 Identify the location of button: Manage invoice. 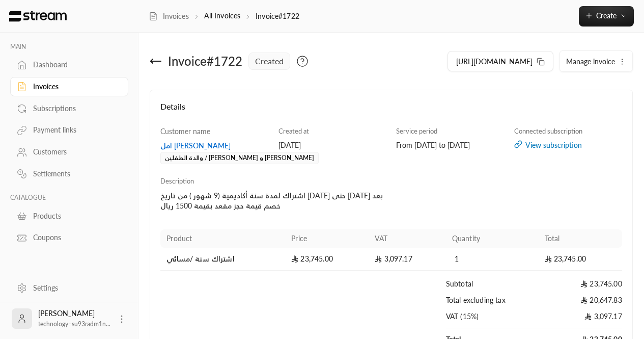
(596, 61).